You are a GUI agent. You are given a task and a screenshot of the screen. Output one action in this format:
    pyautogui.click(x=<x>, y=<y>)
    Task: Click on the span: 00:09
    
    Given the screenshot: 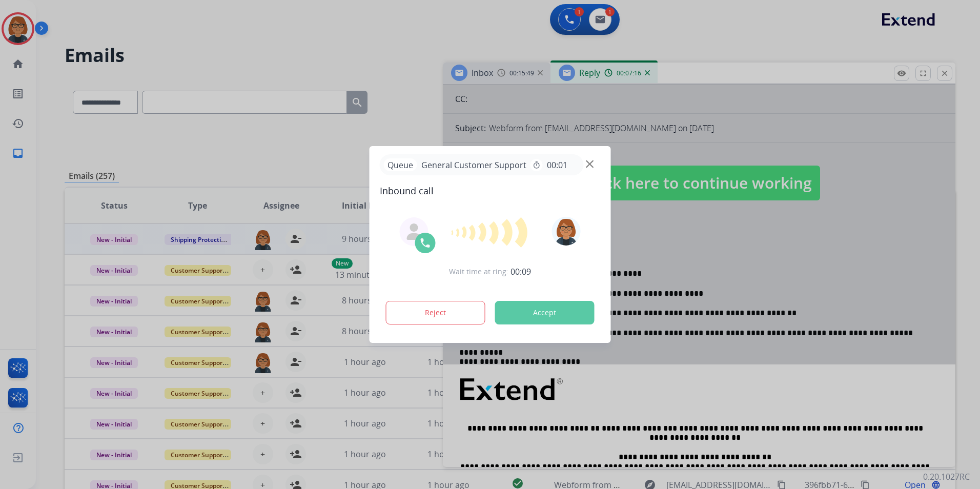 What is the action you would take?
    pyautogui.click(x=521, y=272)
    